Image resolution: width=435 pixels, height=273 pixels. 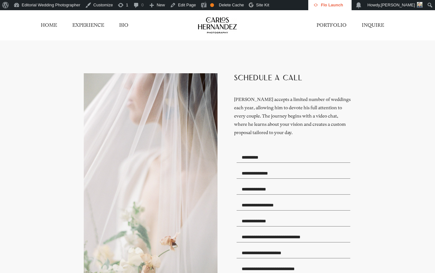 What do you see at coordinates (212, 5) in the screenshot?
I see `div: OK` at bounding box center [212, 5].